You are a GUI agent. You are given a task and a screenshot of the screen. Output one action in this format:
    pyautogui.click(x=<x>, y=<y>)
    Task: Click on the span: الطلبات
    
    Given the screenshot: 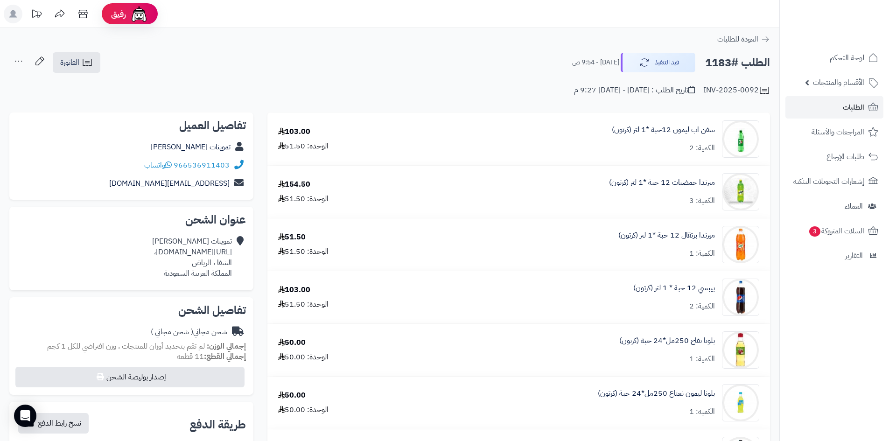 What is the action you would take?
    pyautogui.click(x=854, y=107)
    